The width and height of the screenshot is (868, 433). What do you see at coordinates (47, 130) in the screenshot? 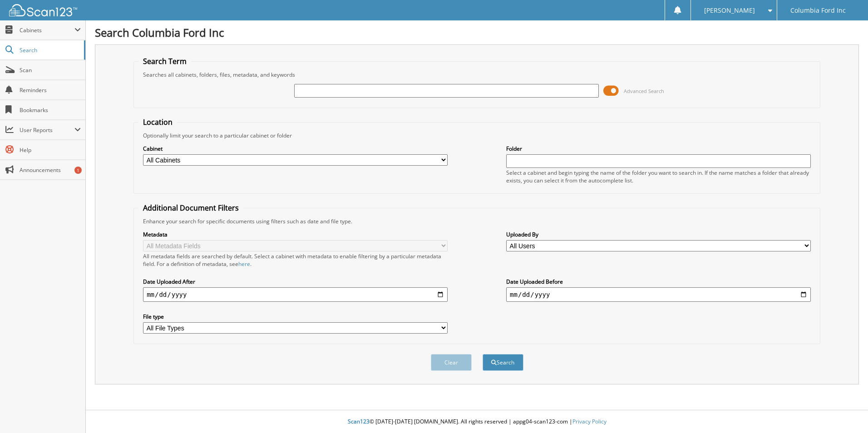
I see `span: User Reports` at bounding box center [47, 130].